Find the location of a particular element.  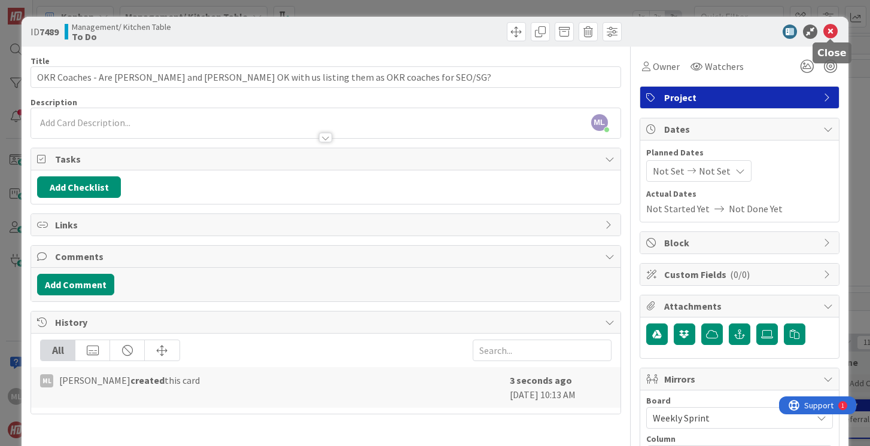

span: ( 0/0 ) is located at coordinates (740, 275).